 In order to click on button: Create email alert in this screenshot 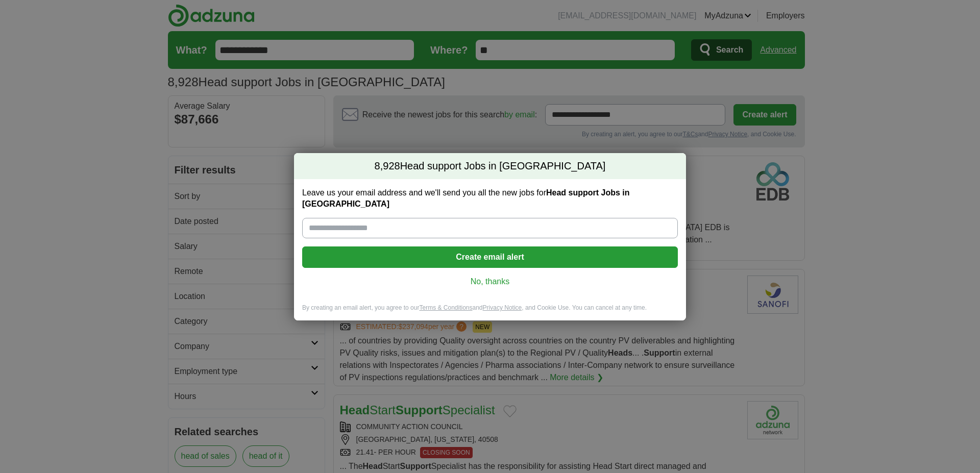, I will do `click(490, 257)`.